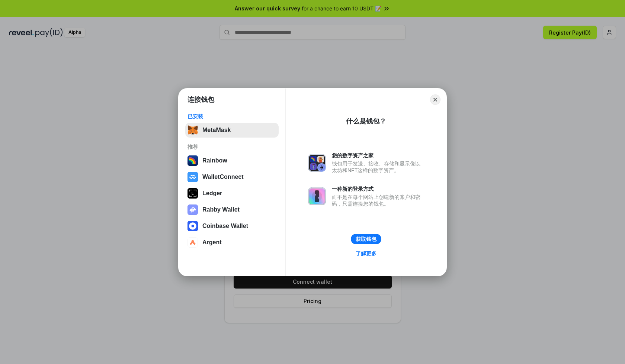  What do you see at coordinates (378, 155) in the screenshot?
I see `div: 您的数字资产之家` at bounding box center [378, 155].